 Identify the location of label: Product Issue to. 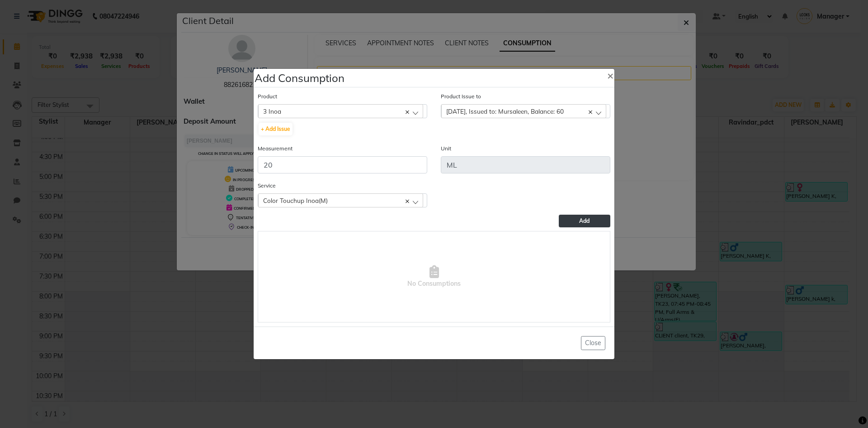
(461, 96).